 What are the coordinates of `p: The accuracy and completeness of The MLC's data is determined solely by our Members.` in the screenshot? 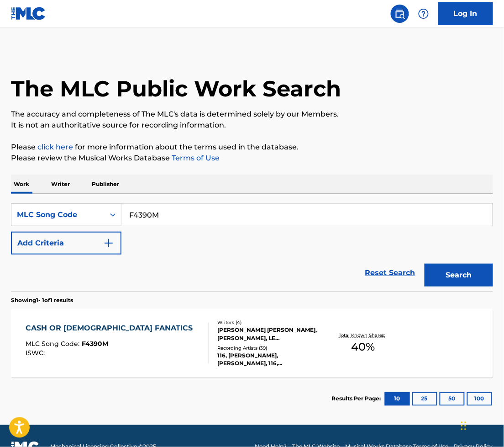 It's located at (252, 114).